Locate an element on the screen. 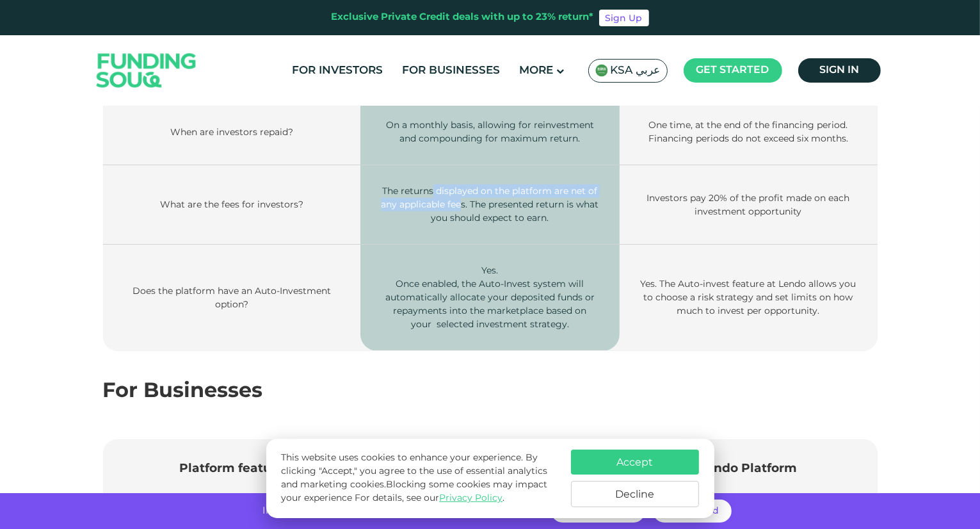 The image size is (980, 529). span: For details, see our . is located at coordinates (429, 498).